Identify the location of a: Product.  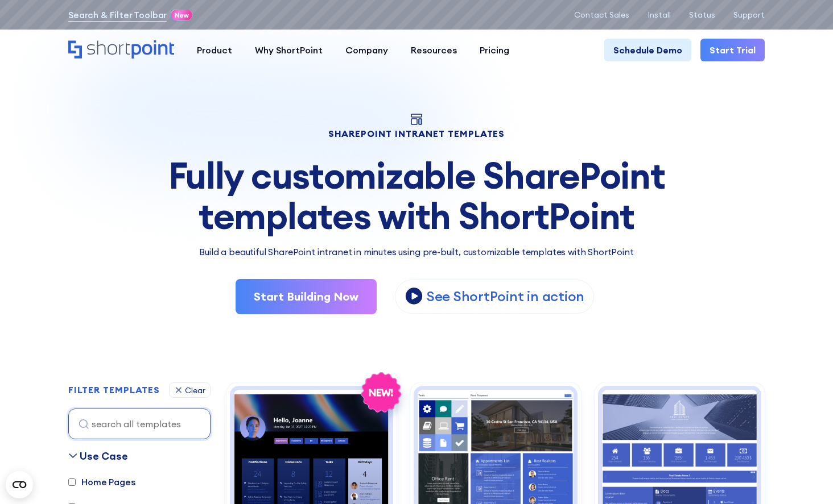
(215, 50).